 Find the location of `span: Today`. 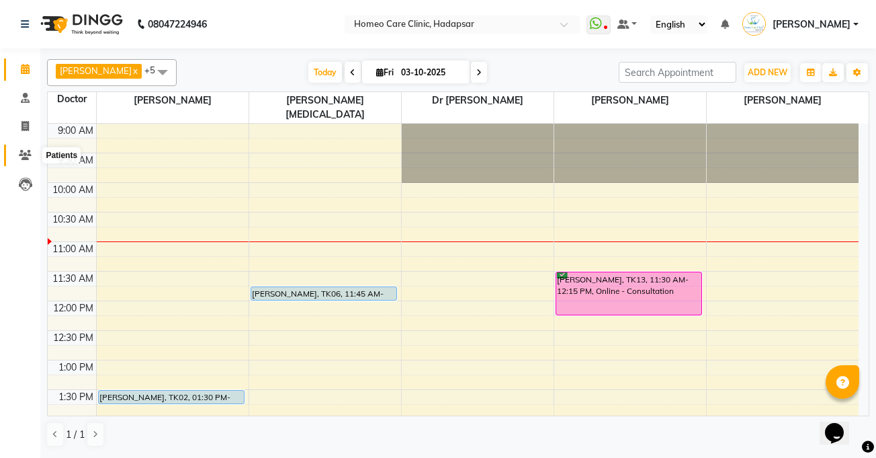

span: Today is located at coordinates (325, 72).